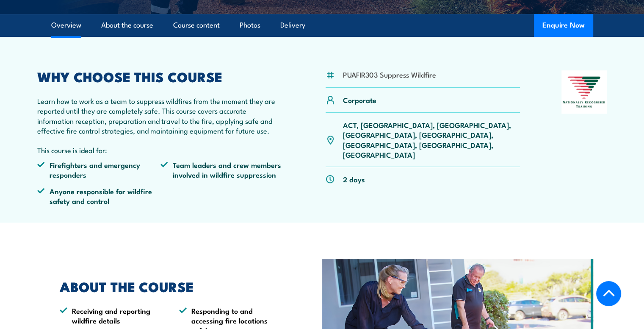 This screenshot has width=644, height=329. What do you see at coordinates (293, 25) in the screenshot?
I see `a: Delivery` at bounding box center [293, 25].